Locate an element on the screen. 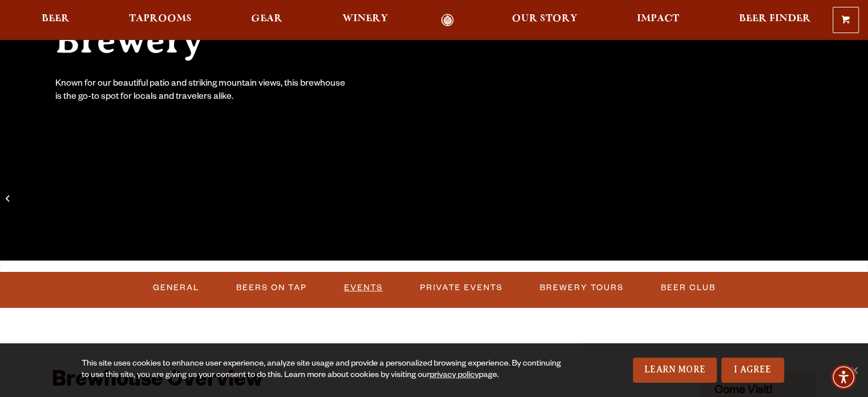 The height and width of the screenshot is (397, 868). span: Beer is located at coordinates (56, 19).